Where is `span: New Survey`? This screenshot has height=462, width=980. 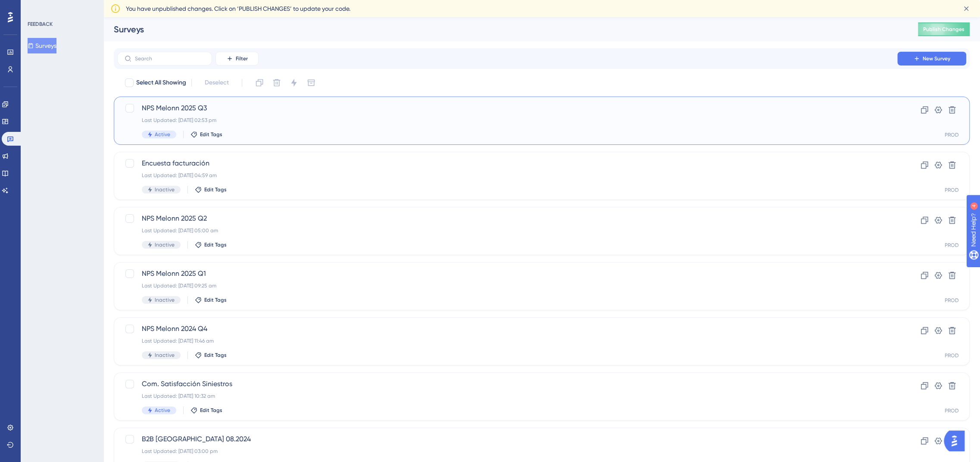 span: New Survey is located at coordinates (937, 59).